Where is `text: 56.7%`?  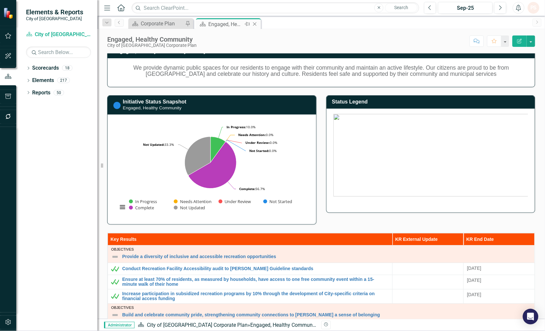 text: 56.7% is located at coordinates (252, 189).